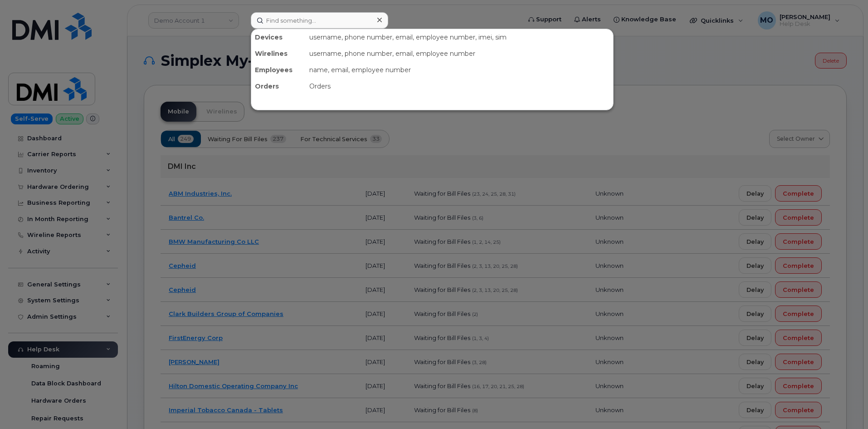  Describe the element at coordinates (459, 54) in the screenshot. I see `div: username, phone number, email, employee number` at that location.